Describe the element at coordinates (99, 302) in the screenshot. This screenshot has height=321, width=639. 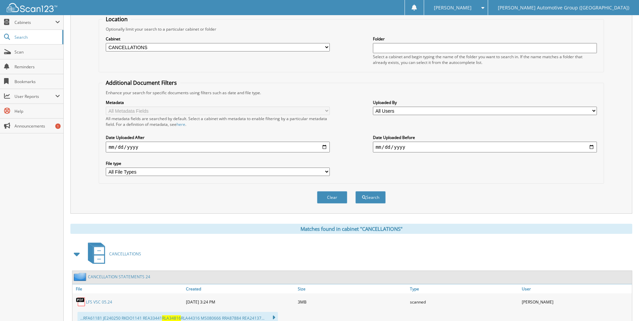
I see `a: LFS VSC 05.24` at that location.